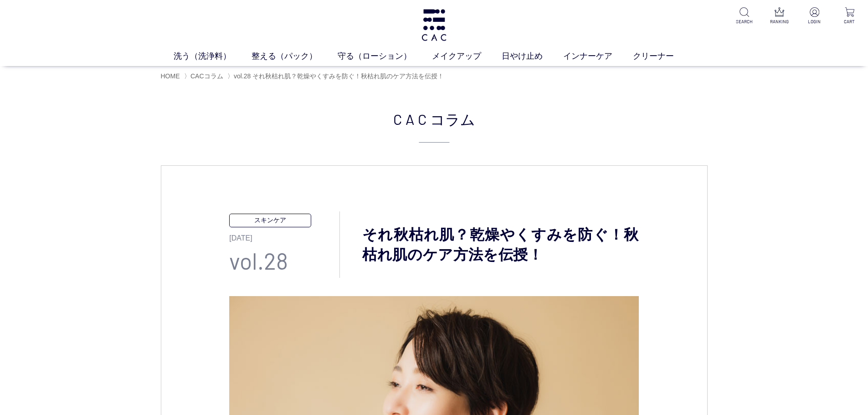  What do you see at coordinates (207, 76) in the screenshot?
I see `a: CACコラム` at bounding box center [207, 76].